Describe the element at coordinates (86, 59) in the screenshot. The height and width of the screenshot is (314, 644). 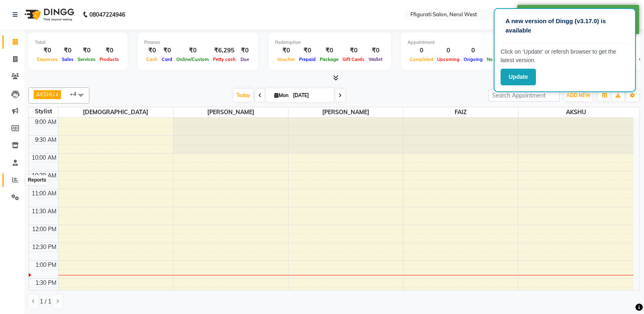
I see `span: Services` at that location.